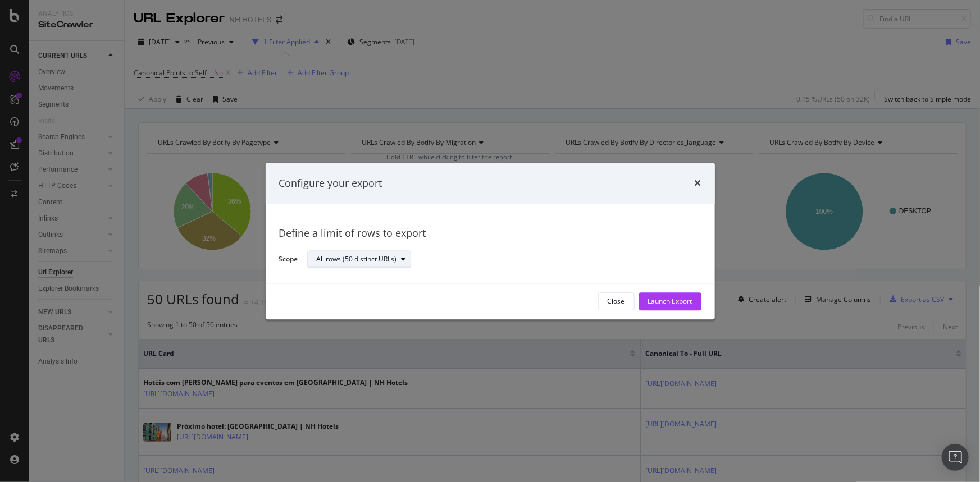  What do you see at coordinates (670, 301) in the screenshot?
I see `div: Launch Export` at bounding box center [670, 301].